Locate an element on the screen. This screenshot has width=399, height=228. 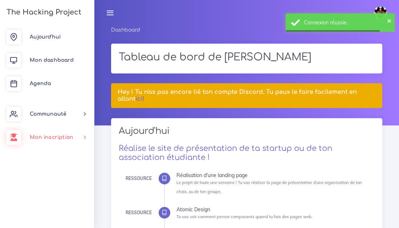
span: Mon dashboard is located at coordinates (52, 60).